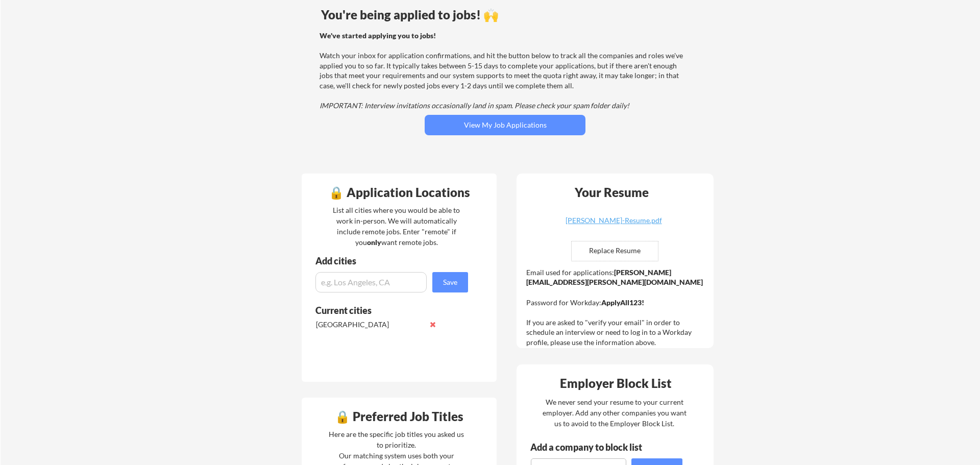  I want to click on div: Employer Block List, so click(615, 383).